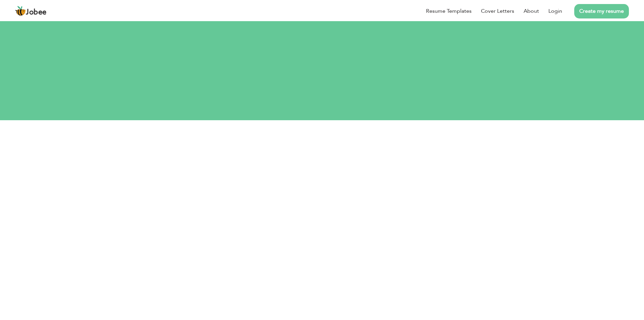 The width and height of the screenshot is (644, 320). What do you see at coordinates (498, 11) in the screenshot?
I see `a: Cover Letters` at bounding box center [498, 11].